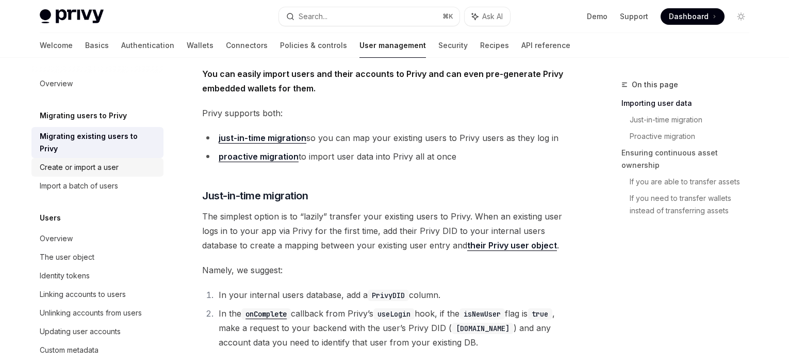 The image size is (789, 361). What do you see at coordinates (393, 45) in the screenshot?
I see `a: User management` at bounding box center [393, 45].